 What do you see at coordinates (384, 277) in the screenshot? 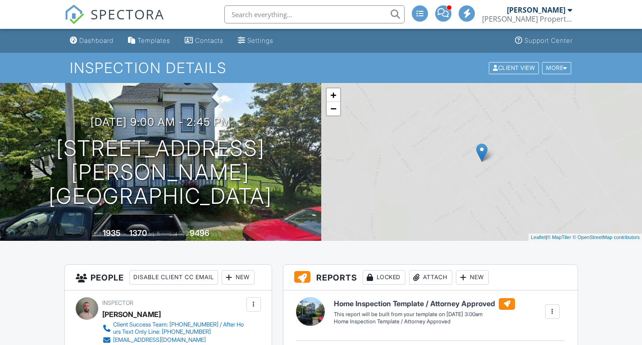
I see `div: Locked` at bounding box center [384, 277].